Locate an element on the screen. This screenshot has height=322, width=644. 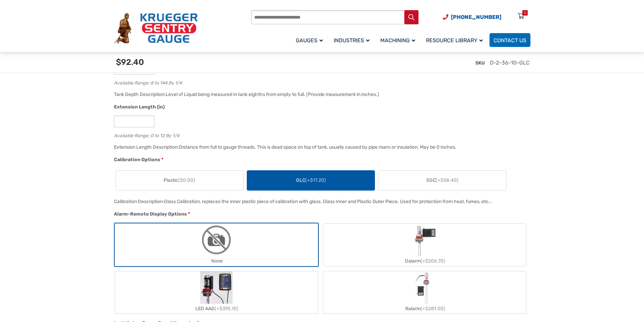
span: GLC is located at coordinates (311, 180).